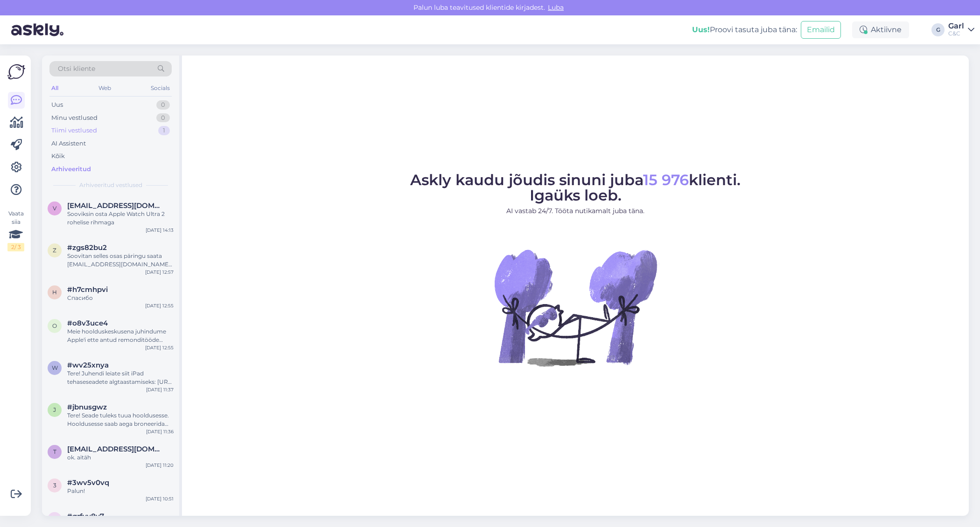  What do you see at coordinates (54, 368) in the screenshot?
I see `span: w` at bounding box center [54, 368].